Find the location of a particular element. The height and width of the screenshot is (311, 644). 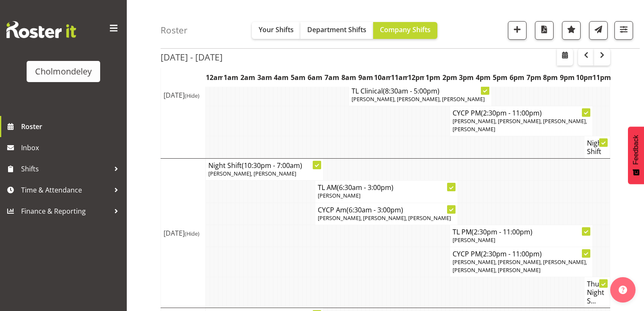

th: 12am is located at coordinates (214, 77).